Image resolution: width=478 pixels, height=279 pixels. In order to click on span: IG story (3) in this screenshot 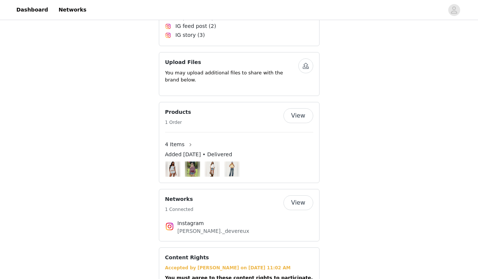, I will do `click(190, 35)`.